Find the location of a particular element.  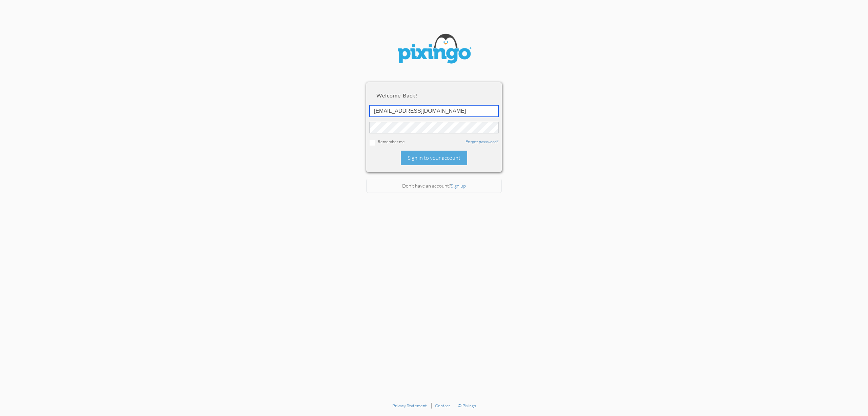

a: © Pixingo is located at coordinates (467, 406).